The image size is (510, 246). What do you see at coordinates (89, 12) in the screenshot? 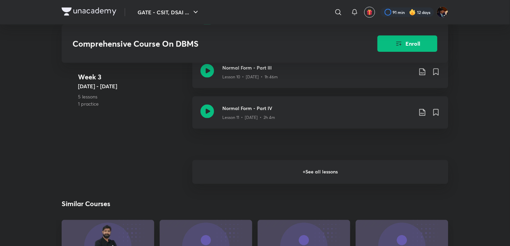
I see `a: Company Logo` at bounding box center [89, 12].